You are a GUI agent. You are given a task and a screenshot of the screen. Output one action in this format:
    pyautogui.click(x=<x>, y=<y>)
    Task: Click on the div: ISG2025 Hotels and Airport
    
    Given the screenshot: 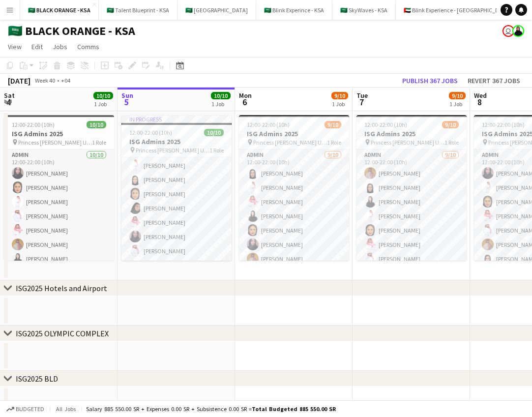 What is the action you would take?
    pyautogui.click(x=61, y=288)
    